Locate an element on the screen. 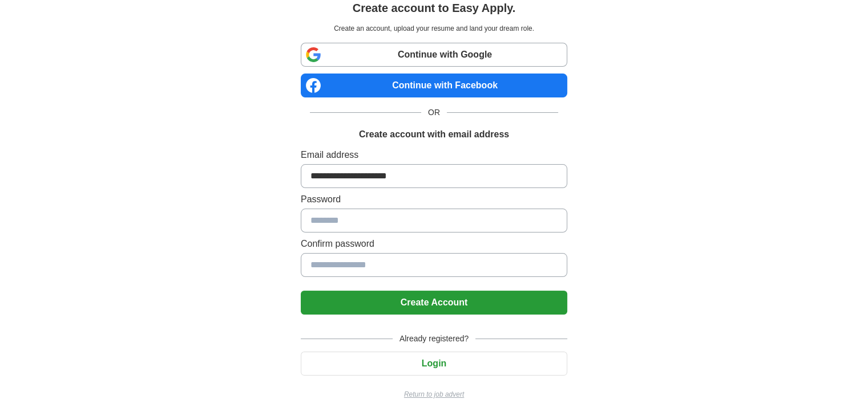 The width and height of the screenshot is (868, 416). button: Create Account is located at coordinates (434, 303).